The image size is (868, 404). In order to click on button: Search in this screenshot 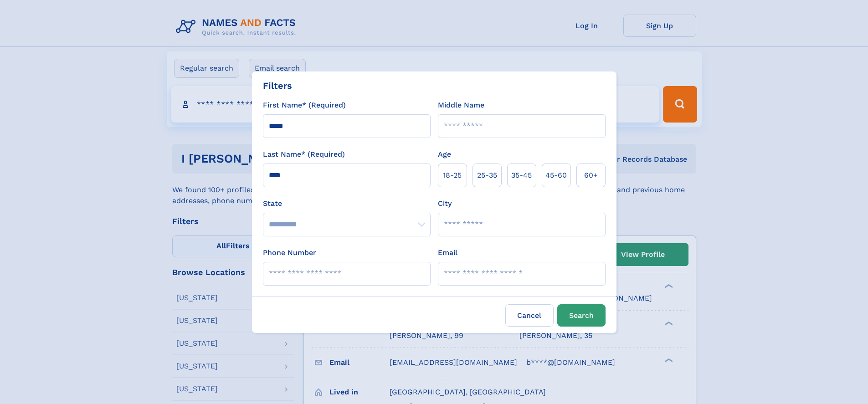, I will do `click(581, 315)`.